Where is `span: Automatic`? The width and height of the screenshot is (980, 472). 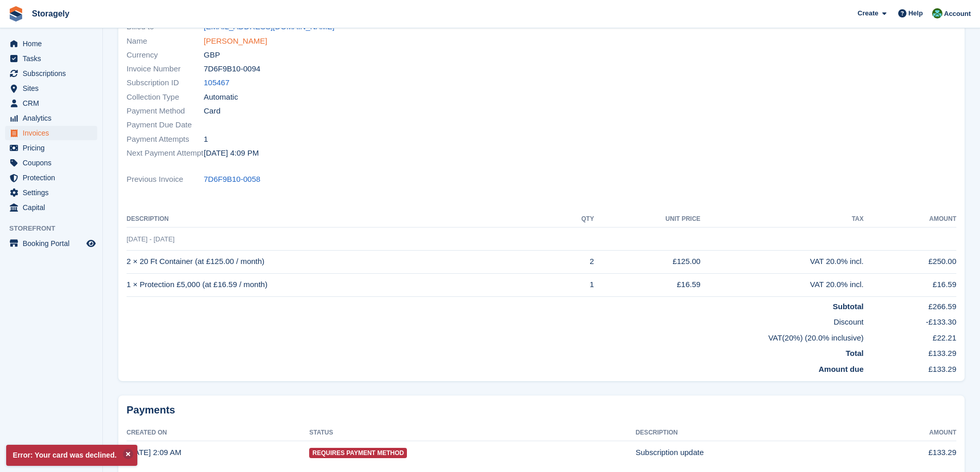
span: Automatic is located at coordinates (220, 97).